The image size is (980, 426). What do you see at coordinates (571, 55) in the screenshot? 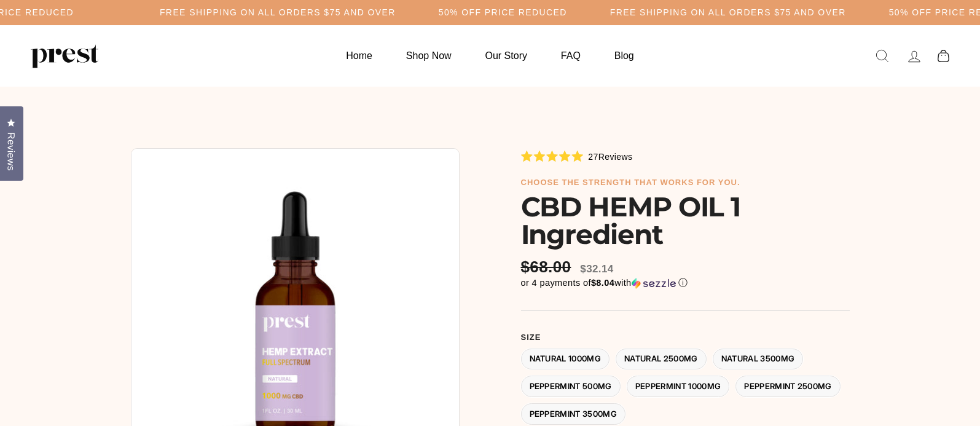
I see `a: FAQ` at bounding box center [571, 55].